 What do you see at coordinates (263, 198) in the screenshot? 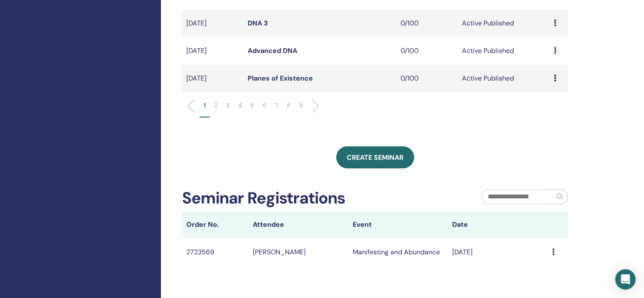
I see `h2: Seminar Registrations` at bounding box center [263, 198].